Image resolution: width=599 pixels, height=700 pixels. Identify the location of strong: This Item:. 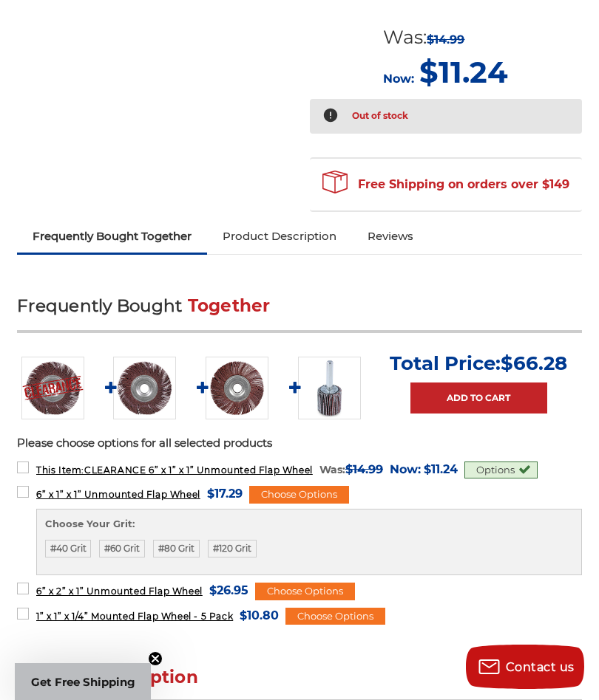
(60, 469).